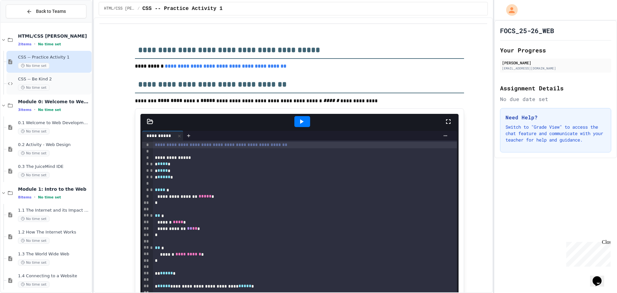 This screenshot has height=293, width=617. What do you see at coordinates (54, 232) in the screenshot?
I see `span: 1.2 How The Internet Works` at bounding box center [54, 232].